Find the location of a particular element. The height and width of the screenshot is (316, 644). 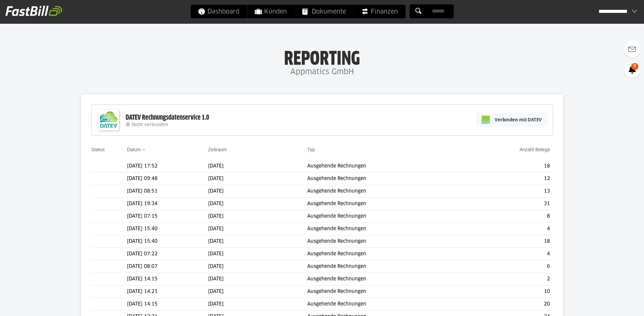

div: DATEV Rechnungsdatenservice 1.0 is located at coordinates (168, 118).